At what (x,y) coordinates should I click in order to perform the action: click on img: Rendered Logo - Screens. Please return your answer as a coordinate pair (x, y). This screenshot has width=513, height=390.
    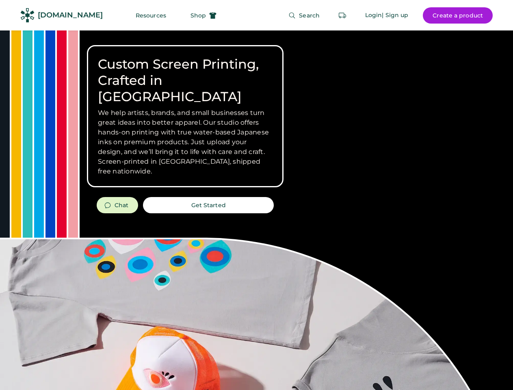
    Looking at the image, I should click on (27, 15).